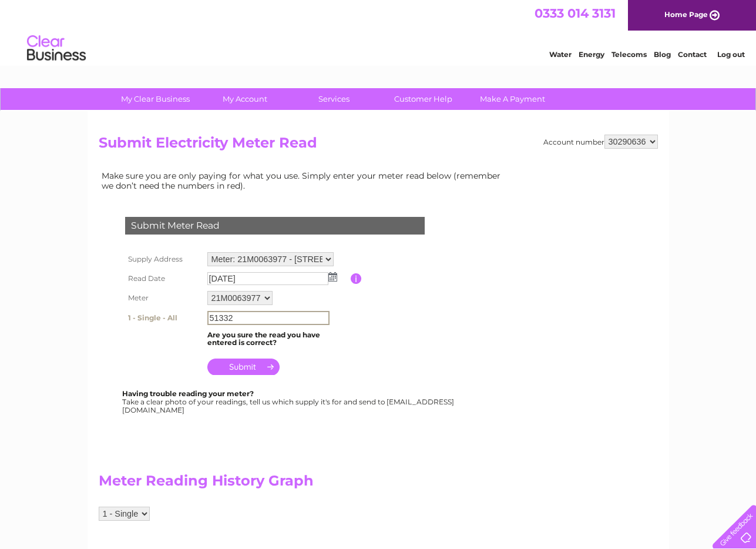 The image size is (756, 549). Describe the element at coordinates (188, 393) in the screenshot. I see `b: Having trouble reading your meter?` at that location.